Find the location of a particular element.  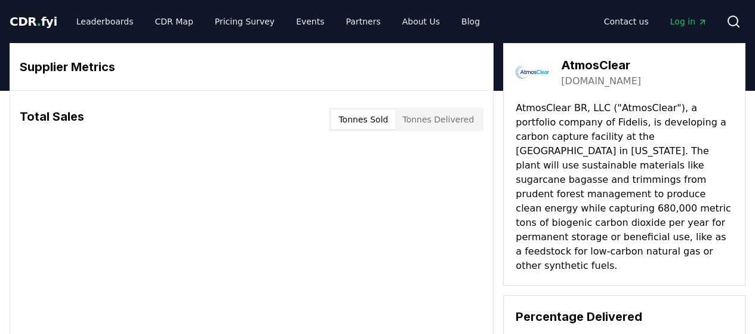

h3: Supplier Metrics is located at coordinates (251, 67).